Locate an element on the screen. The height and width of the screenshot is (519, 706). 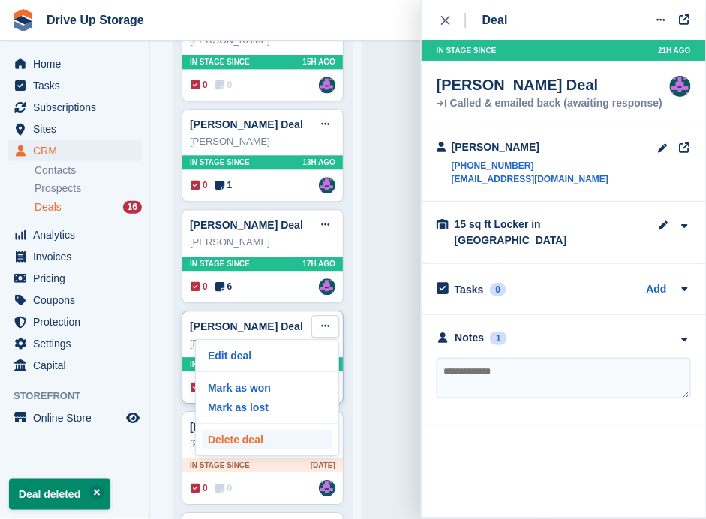
span: 21H AGO is located at coordinates (674, 50).